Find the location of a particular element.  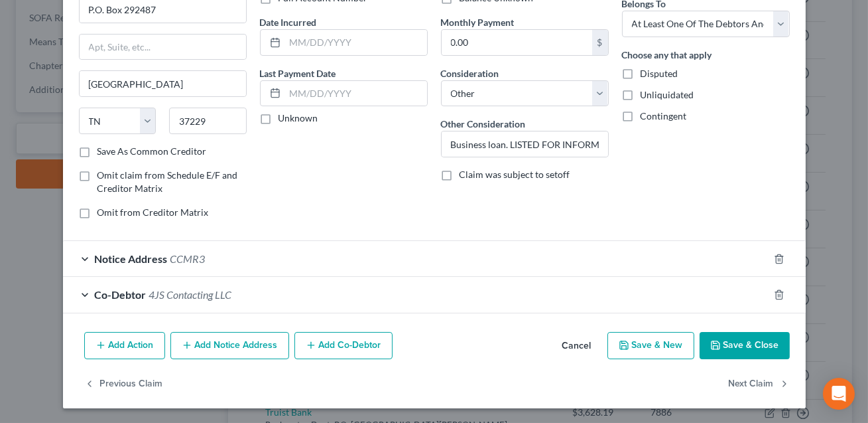

button: Save & New is located at coordinates (651, 346).